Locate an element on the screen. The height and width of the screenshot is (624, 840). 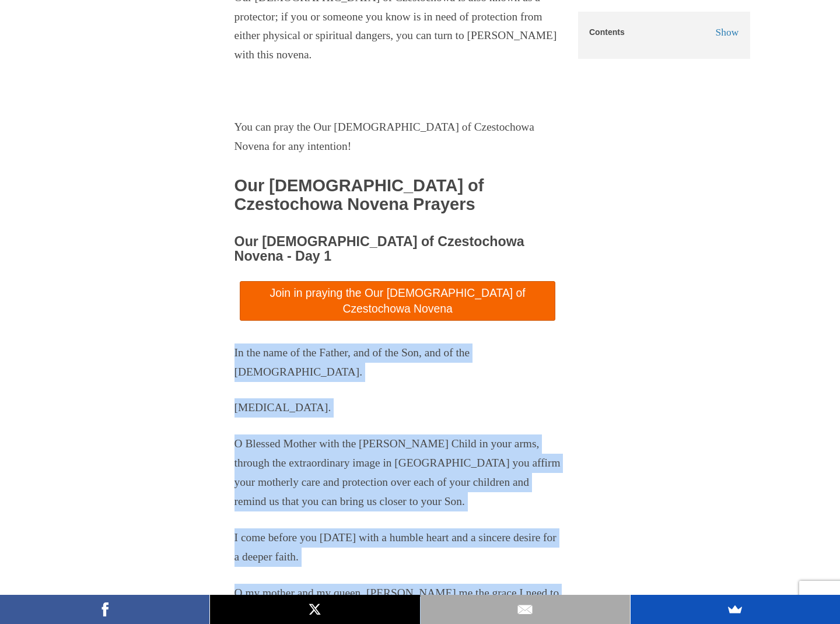
a: Email is located at coordinates (525, 610).